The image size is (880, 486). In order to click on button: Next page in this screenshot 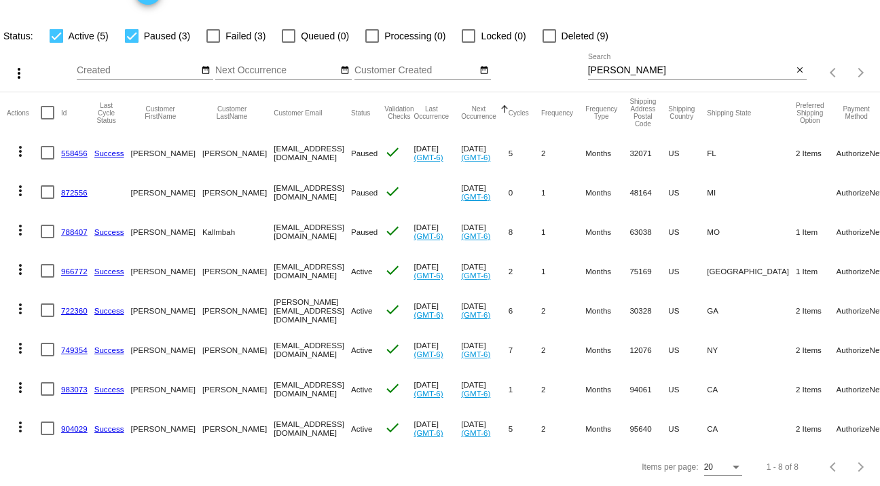, I will do `click(861, 73)`.